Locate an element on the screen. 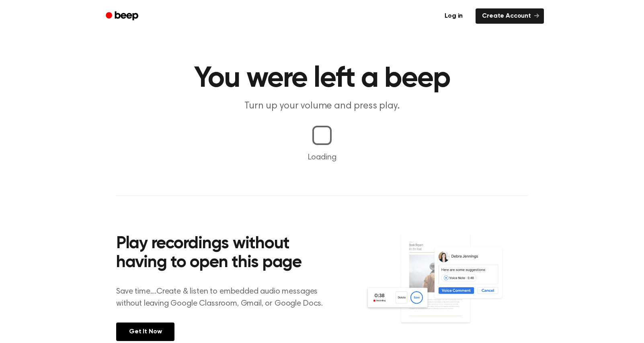 The image size is (644, 343). a: Get It Now is located at coordinates (145, 332).